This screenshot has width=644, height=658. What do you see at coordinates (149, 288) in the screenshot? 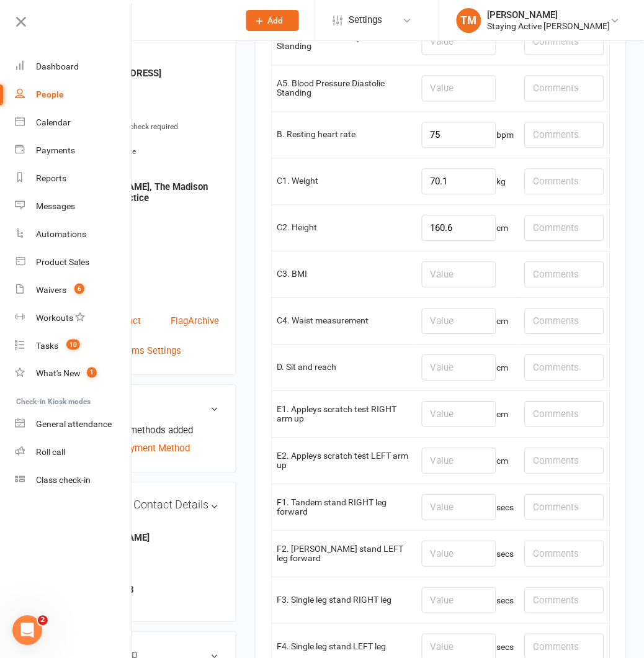
I see `div: EPC DVA or NIL` at bounding box center [149, 288].